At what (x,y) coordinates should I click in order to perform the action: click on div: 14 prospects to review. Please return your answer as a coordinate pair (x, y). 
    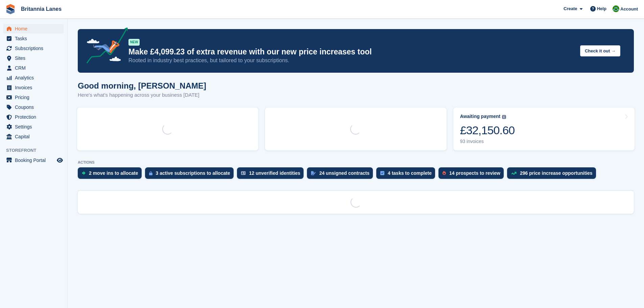
    Looking at the image, I should click on (475, 173).